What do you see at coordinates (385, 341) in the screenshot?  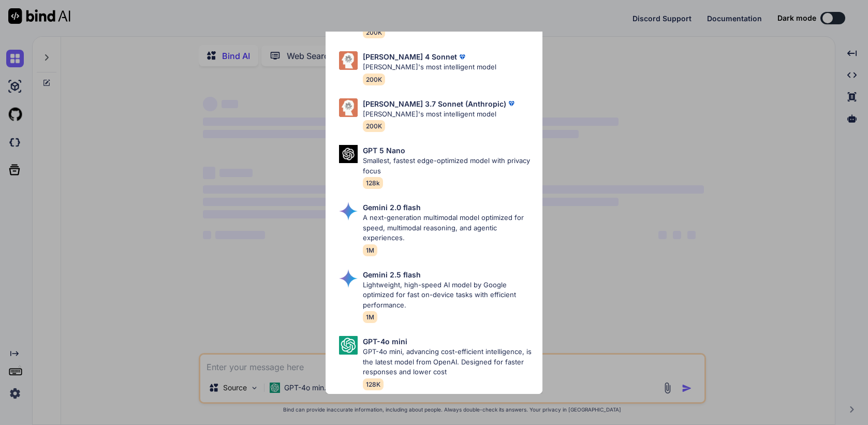 I see `p: GPT-4o mini` at bounding box center [385, 341].